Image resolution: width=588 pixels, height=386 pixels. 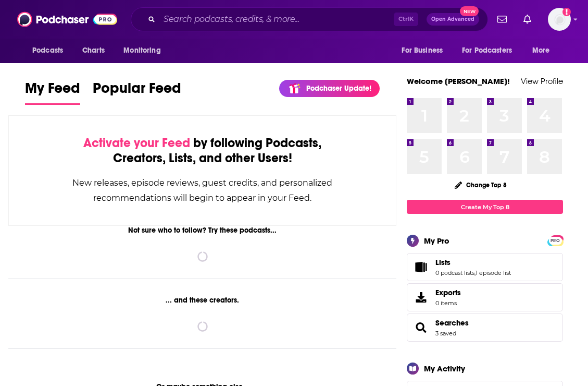 I want to click on span: Logged in as WE_Broadcast, so click(x=559, y=19).